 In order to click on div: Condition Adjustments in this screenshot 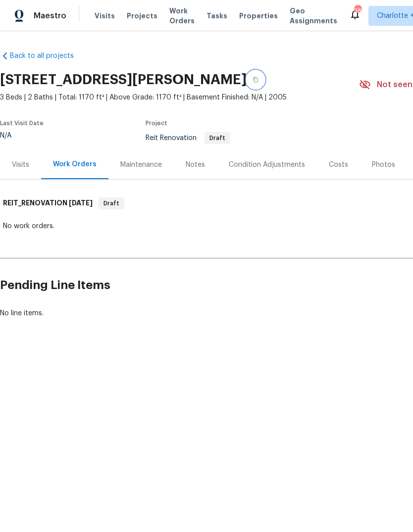, I will do `click(267, 165)`.